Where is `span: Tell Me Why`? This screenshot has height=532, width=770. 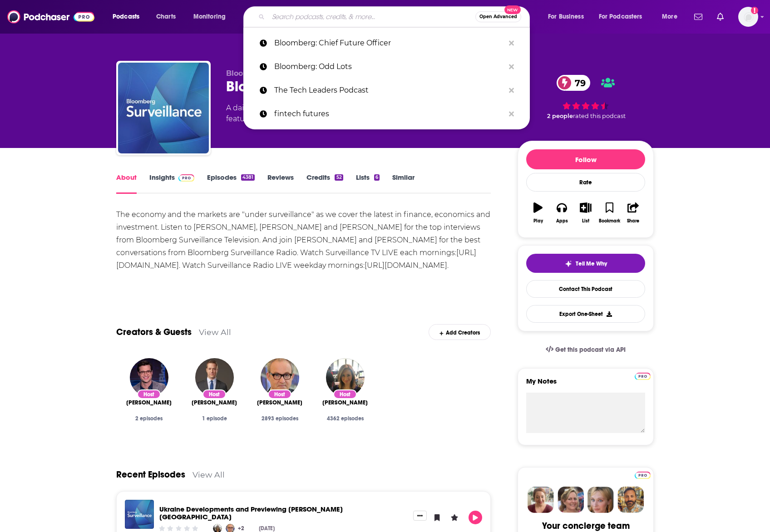
span: Tell Me Why is located at coordinates (591, 264).